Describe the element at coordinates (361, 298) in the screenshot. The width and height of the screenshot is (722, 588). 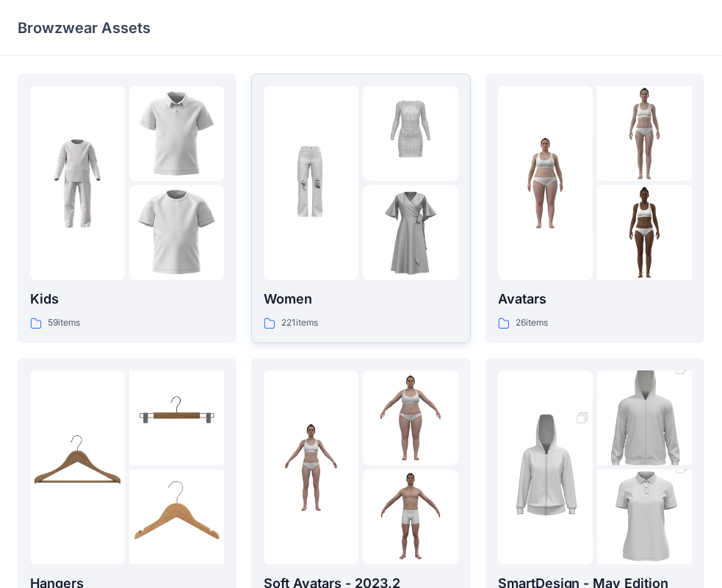
I see `p: Women` at that location.